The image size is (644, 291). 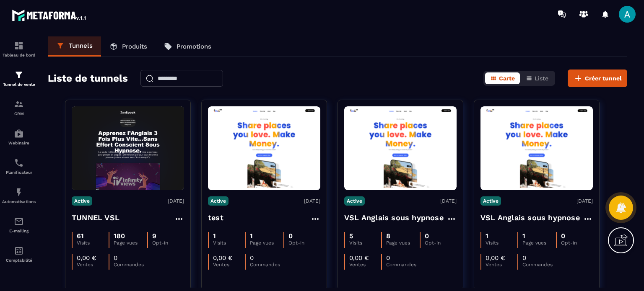 What do you see at coordinates (19, 49) in the screenshot?
I see `a: formationformationTableau de bord` at bounding box center [19, 49].